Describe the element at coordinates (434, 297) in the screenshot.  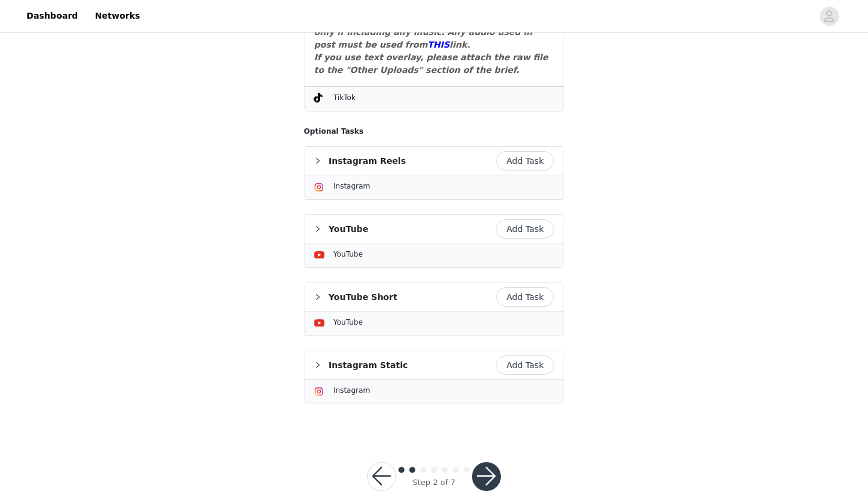
I see `div: icon: rightYouTube Short` at that location.